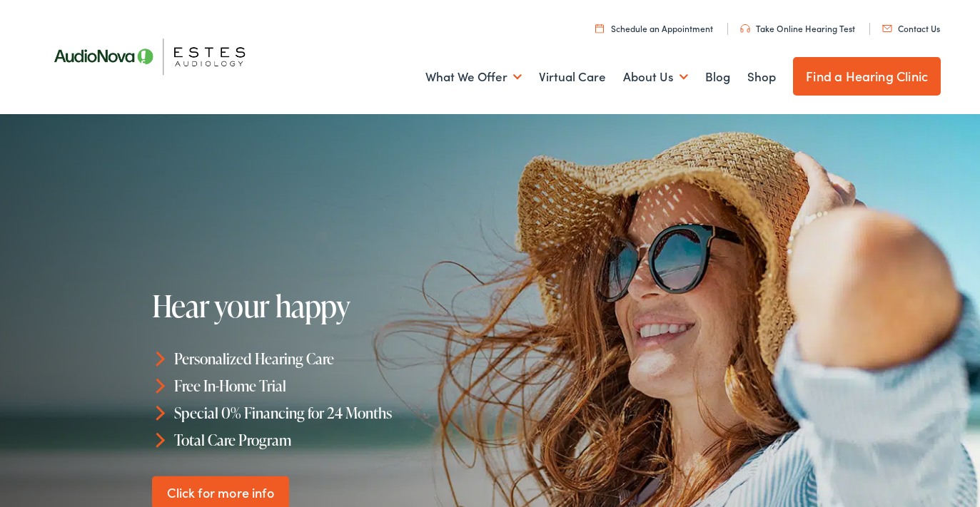 The image size is (980, 507). Describe the element at coordinates (324, 386) in the screenshot. I see `li: Free In-Home Trial` at that location.